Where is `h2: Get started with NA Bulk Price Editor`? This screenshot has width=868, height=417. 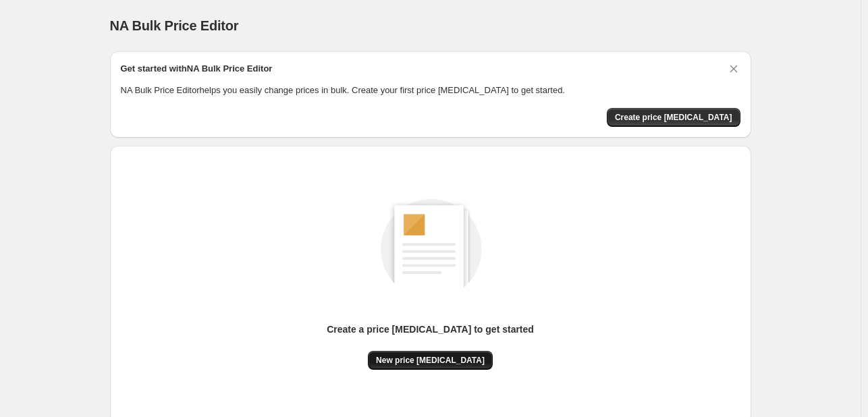 h2: Get started with NA Bulk Price Editor is located at coordinates (197, 69).